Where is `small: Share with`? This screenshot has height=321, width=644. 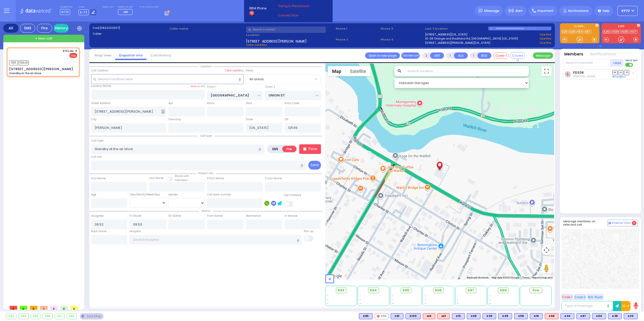
small: Share with is located at coordinates (182, 176).